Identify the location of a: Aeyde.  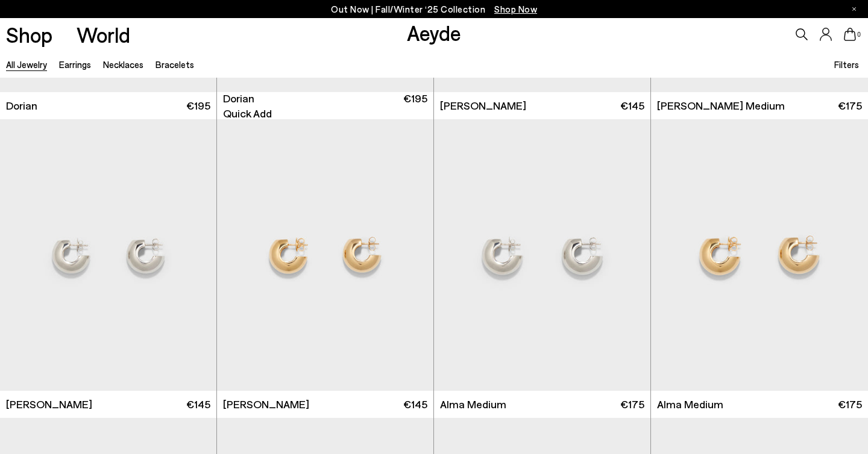
(434, 33).